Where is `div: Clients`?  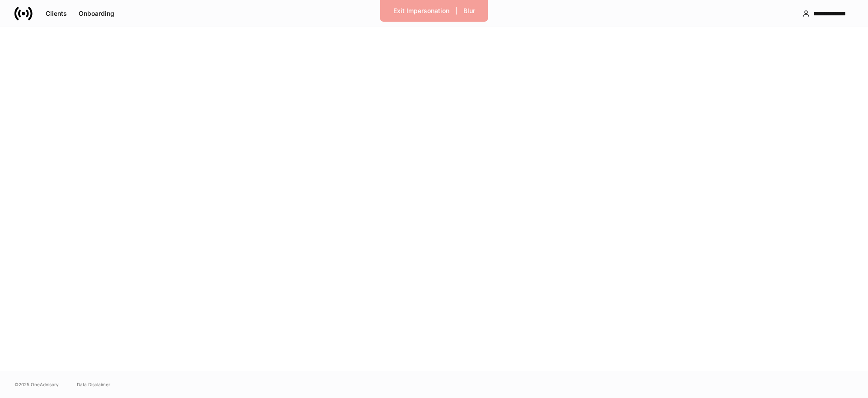
div: Clients is located at coordinates (56, 14).